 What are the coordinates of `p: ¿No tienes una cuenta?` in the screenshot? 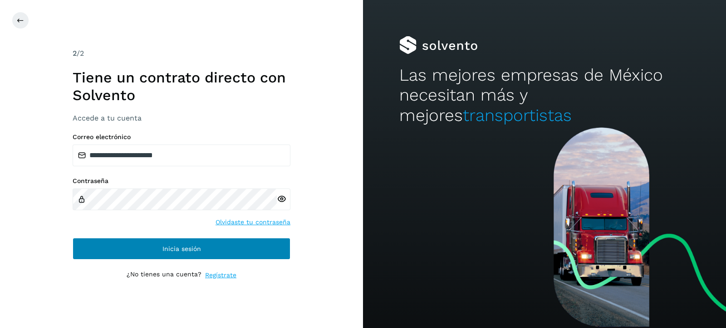 It's located at (164, 275).